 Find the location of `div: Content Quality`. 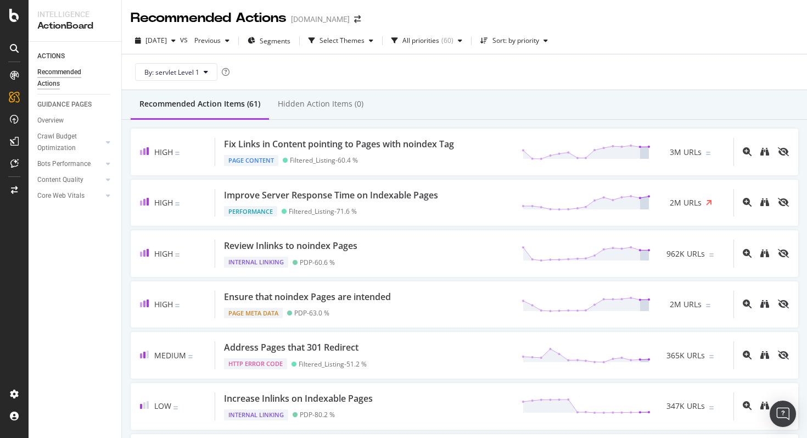

div: Content Quality is located at coordinates (60, 180).